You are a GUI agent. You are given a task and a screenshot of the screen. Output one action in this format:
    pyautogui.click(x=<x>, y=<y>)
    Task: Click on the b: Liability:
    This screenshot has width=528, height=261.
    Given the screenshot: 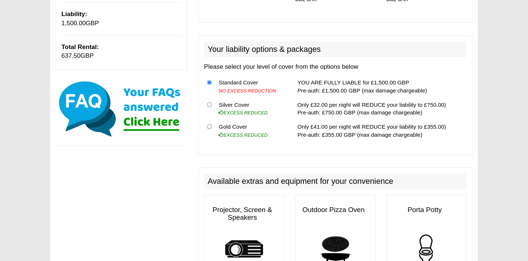 What is the action you would take?
    pyautogui.click(x=74, y=14)
    